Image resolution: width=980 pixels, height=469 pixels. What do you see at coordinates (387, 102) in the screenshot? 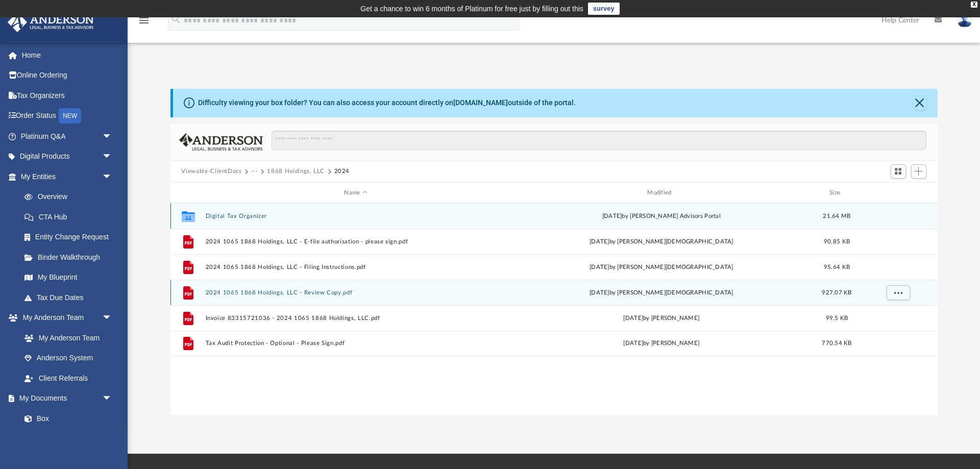
I see `div: Difficulty viewing your box folder? You can also access your account directly on outside of the p...` at bounding box center [387, 102].